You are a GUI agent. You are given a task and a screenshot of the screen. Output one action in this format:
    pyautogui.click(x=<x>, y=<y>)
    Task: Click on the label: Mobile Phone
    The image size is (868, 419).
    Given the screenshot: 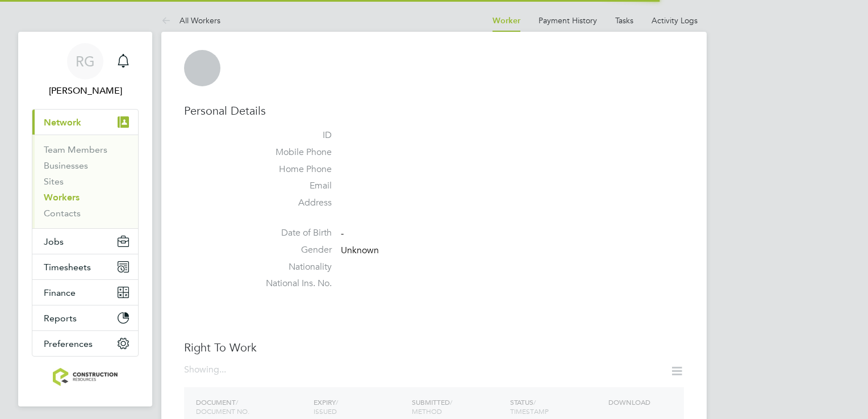 What is the action you would take?
    pyautogui.click(x=292, y=152)
    